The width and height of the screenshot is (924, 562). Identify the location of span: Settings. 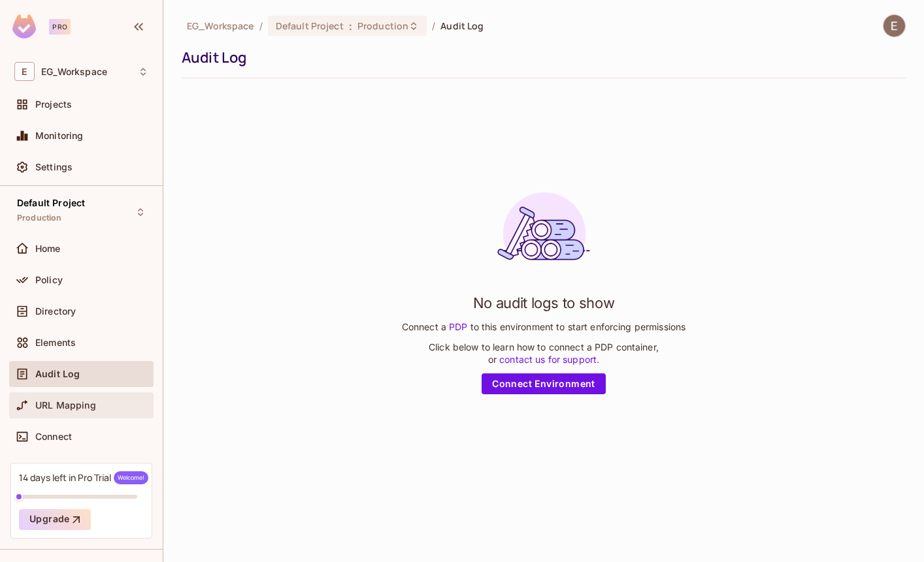
(54, 167).